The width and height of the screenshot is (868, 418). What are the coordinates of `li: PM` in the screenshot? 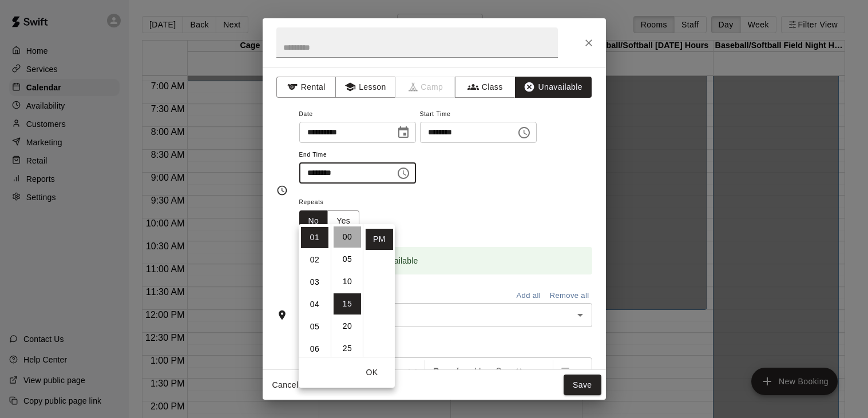 It's located at (379, 239).